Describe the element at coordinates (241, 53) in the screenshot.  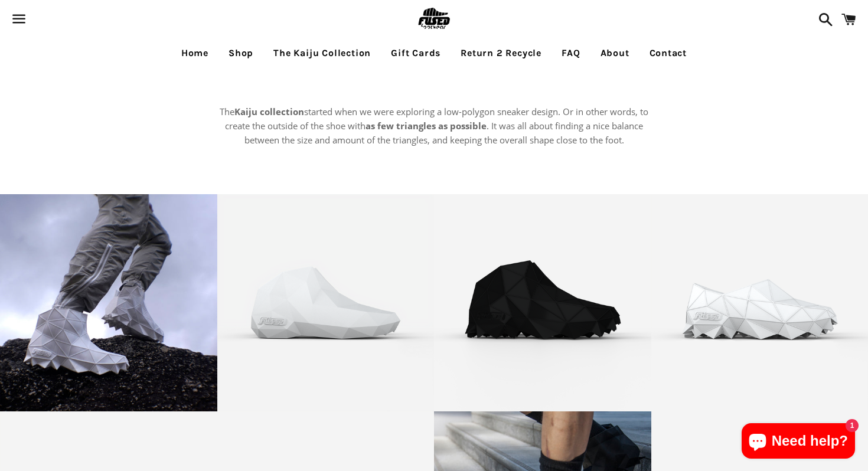
I see `a: Shop` at that location.